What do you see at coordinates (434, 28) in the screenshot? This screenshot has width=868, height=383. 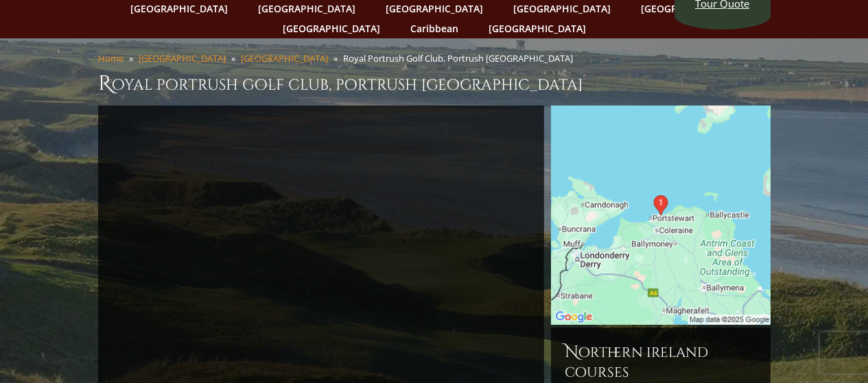 I see `a: Caribbean` at bounding box center [434, 28].